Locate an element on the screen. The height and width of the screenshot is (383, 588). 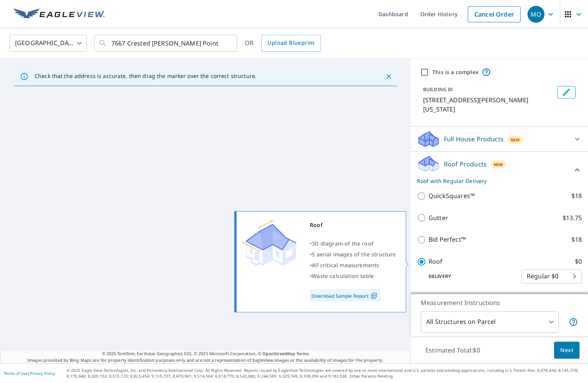
p: Check that the address is accurate, then drag the marker over the correct structure. is located at coordinates (146, 76).